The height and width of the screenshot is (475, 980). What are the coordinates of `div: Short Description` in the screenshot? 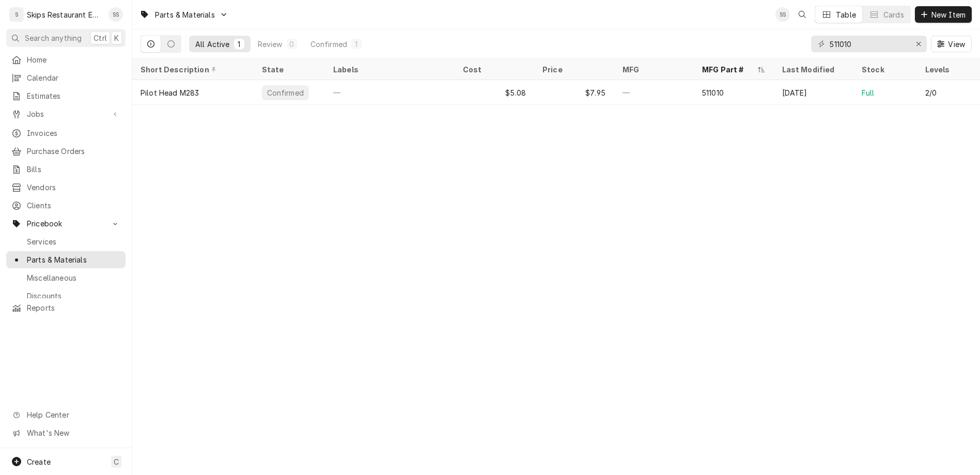 It's located at (191, 69).